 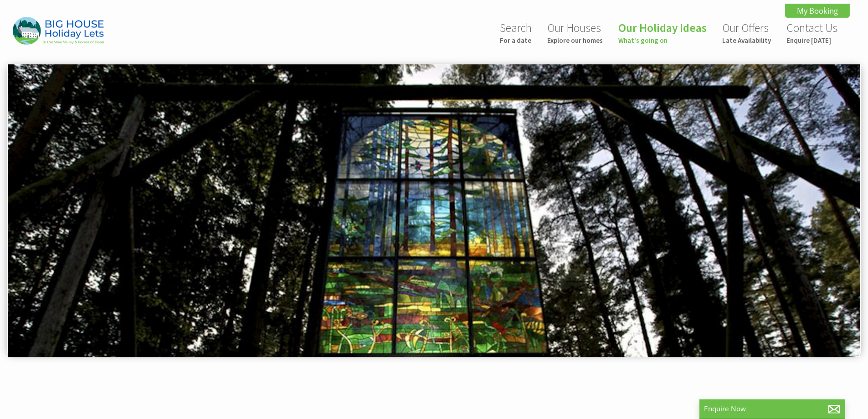 What do you see at coordinates (515, 32) in the screenshot?
I see `a: SearchFor a date` at bounding box center [515, 32].